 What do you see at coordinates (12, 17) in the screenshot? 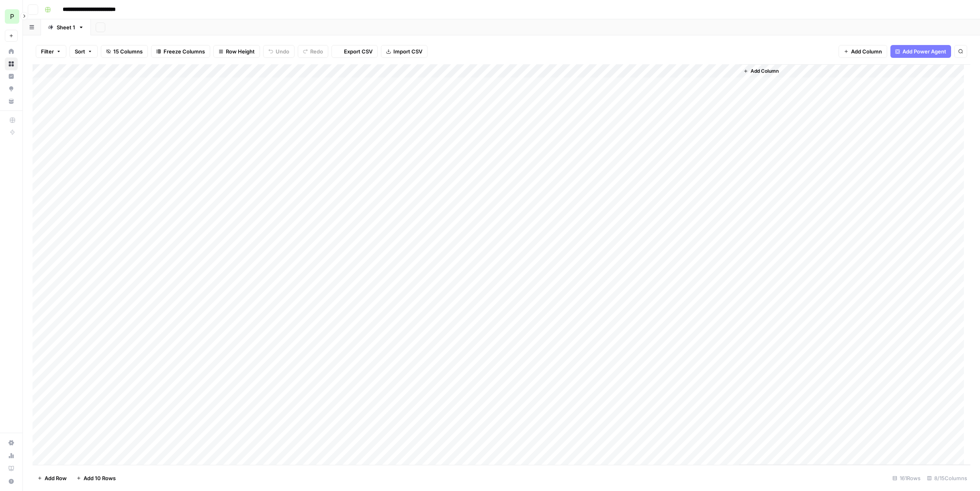
I see `span: P` at bounding box center [12, 17].